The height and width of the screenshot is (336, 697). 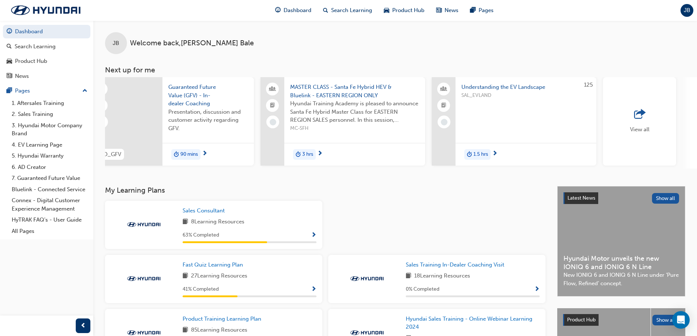 I want to click on a: 1. Aftersales Training, so click(x=49, y=103).